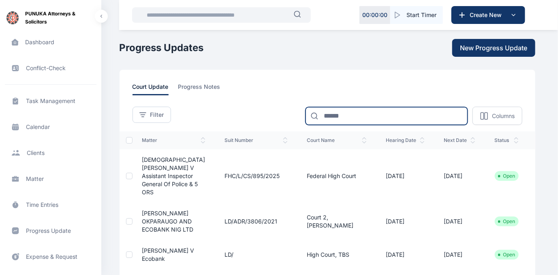 The image size is (558, 275). What do you see at coordinates (51, 205) in the screenshot?
I see `span: time entries` at bounding box center [51, 205].